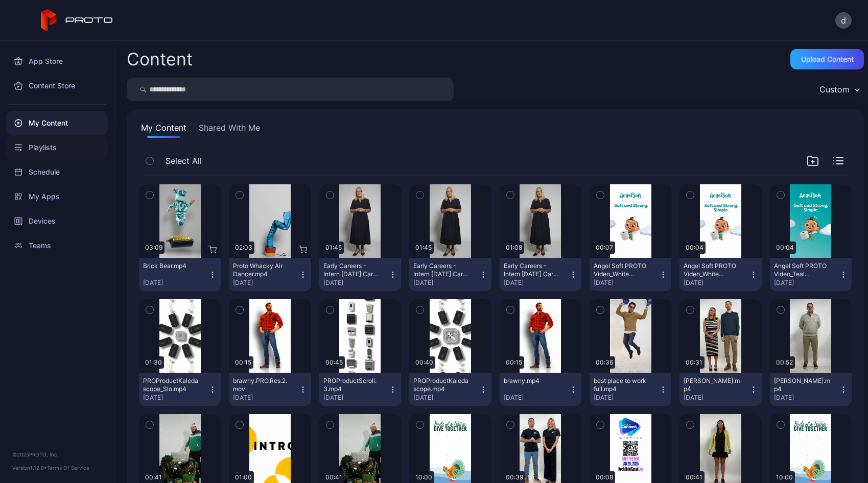 Image resolution: width=868 pixels, height=483 pixels. I want to click on div: Steve GenAI.mp4, so click(802, 385).